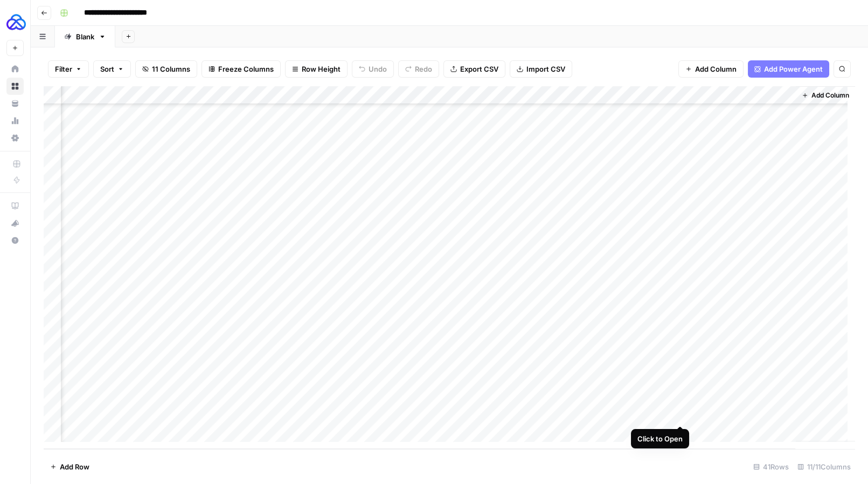 The image size is (868, 484). Describe the element at coordinates (16, 22) in the screenshot. I see `img: AUQ Logo` at that location.